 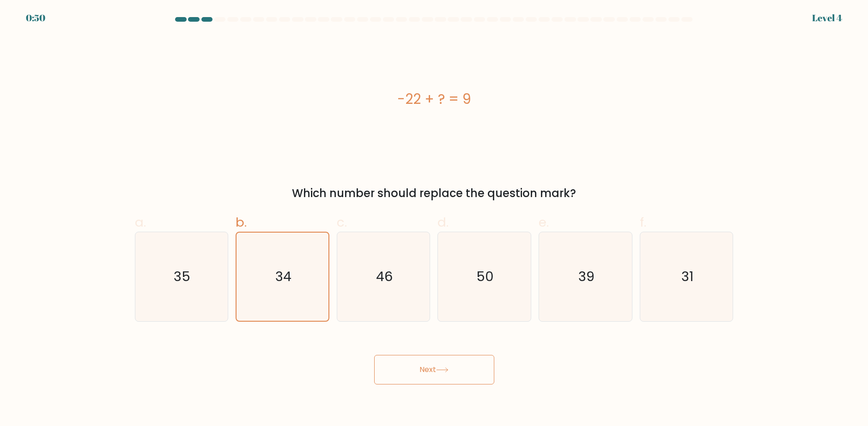 I want to click on span: a., so click(x=141, y=222).